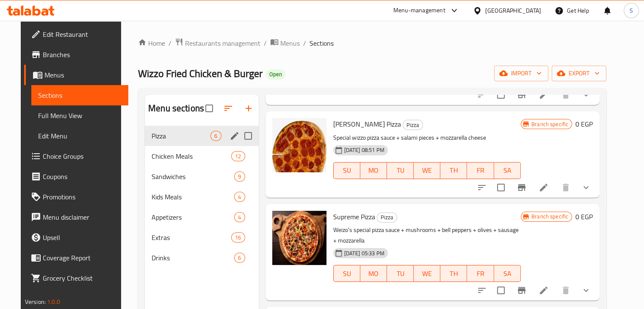 This screenshot has height=309, width=644. I want to click on img: Salmi Pizza, so click(299, 145).